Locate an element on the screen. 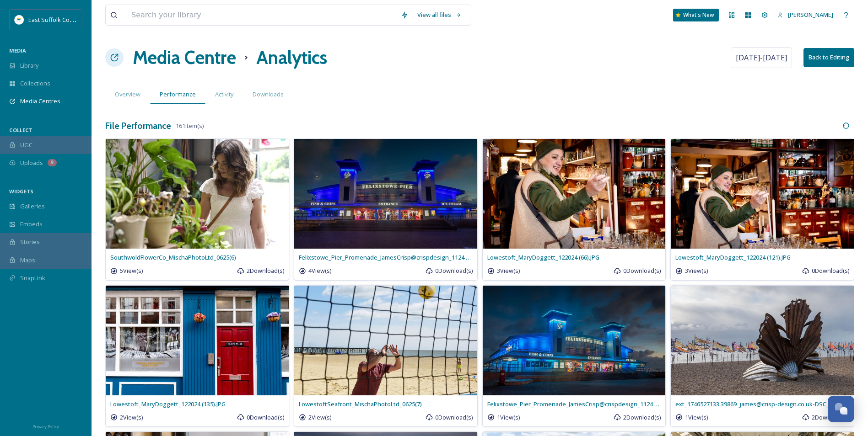 The image size is (868, 436). span: Uploads is located at coordinates (31, 163).